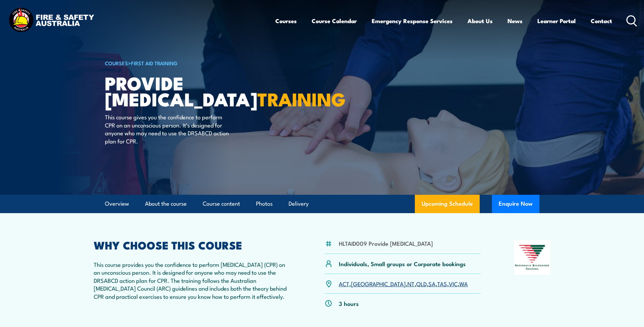  I want to click on a: ACT, so click(344, 283).